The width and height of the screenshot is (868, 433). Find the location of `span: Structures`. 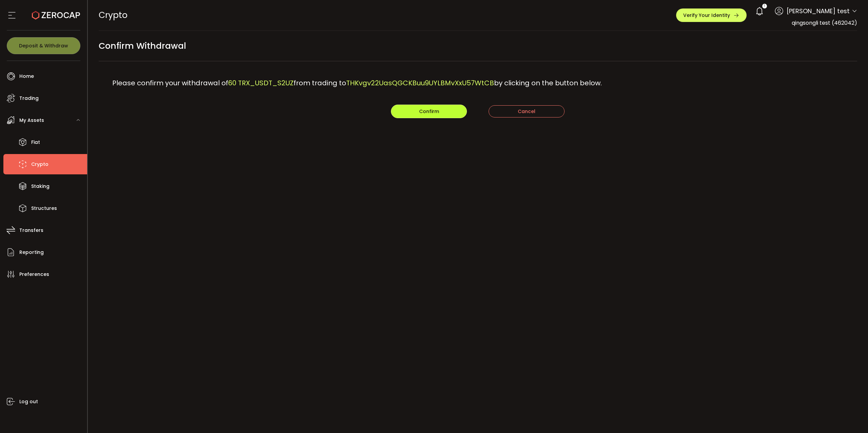

span: Structures is located at coordinates (44, 209).